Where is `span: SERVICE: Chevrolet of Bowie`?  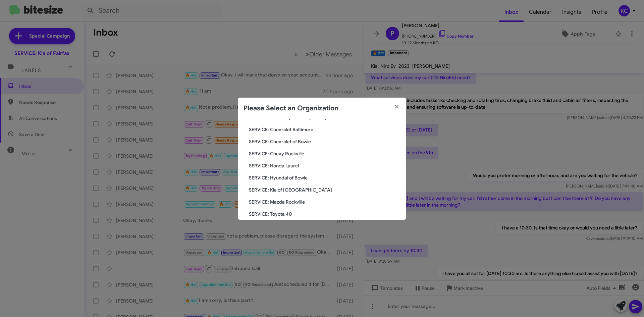
span: SERVICE: Chevrolet of Bowie is located at coordinates (324, 141).